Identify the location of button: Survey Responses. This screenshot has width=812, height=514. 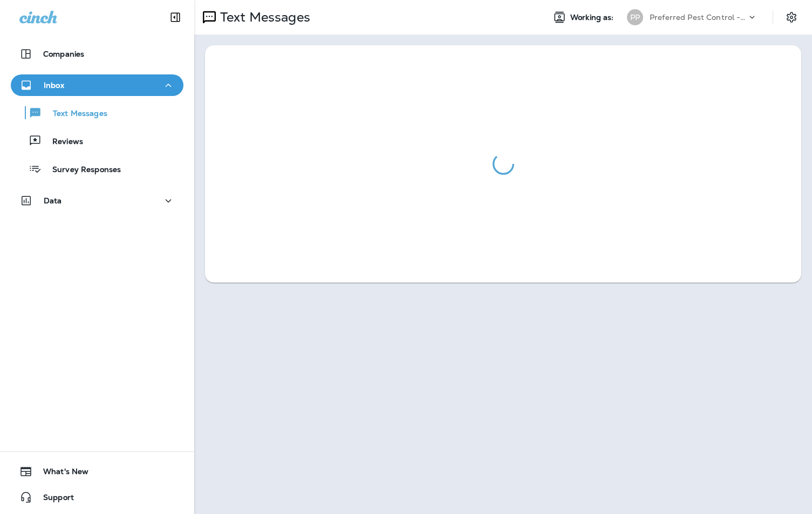
(97, 169).